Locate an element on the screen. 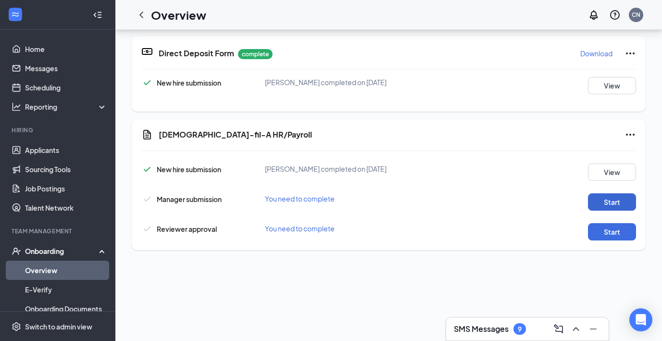  a: Applicants is located at coordinates (66, 150).